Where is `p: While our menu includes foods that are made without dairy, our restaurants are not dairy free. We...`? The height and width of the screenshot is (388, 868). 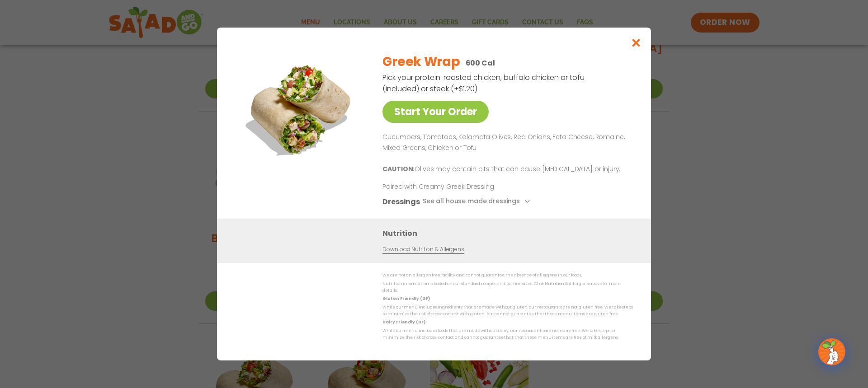 p: While our menu includes foods that are made without dairy, our restaurants are not dairy free. We... is located at coordinates (508, 334).